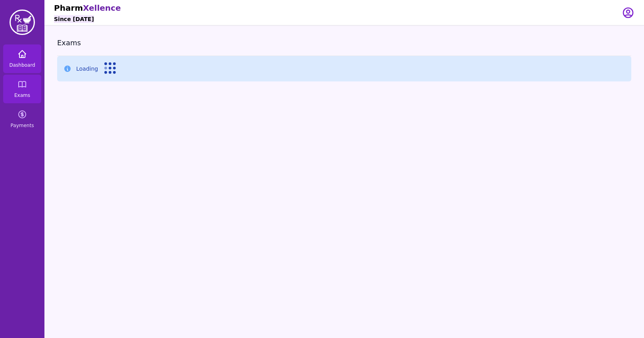 This screenshot has height=338, width=644. What do you see at coordinates (344, 43) in the screenshot?
I see `h3: Exams` at bounding box center [344, 43].